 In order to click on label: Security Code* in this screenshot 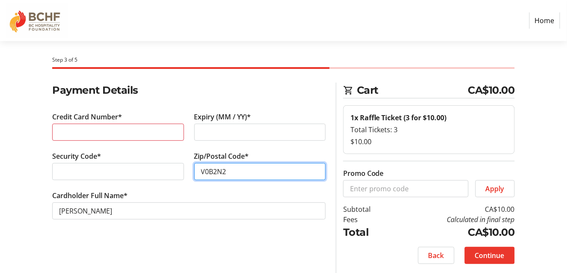, I will do `click(77, 156)`.